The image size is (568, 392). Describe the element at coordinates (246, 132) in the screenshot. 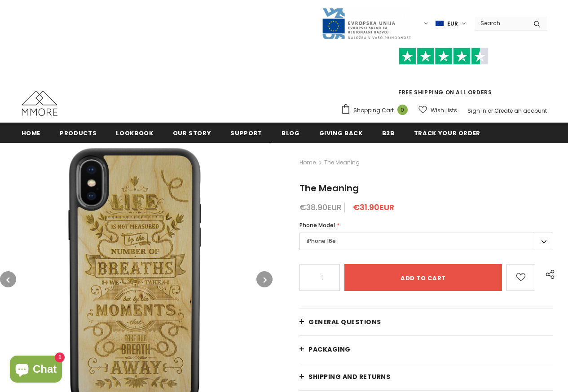

I see `a: support` at that location.